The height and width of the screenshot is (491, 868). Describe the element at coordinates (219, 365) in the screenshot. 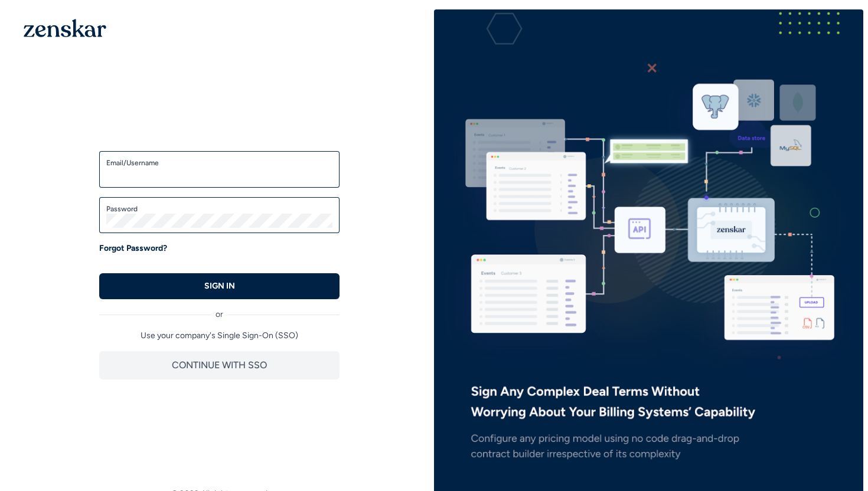

I see `button: CONTINUE WITH SSO` at that location.